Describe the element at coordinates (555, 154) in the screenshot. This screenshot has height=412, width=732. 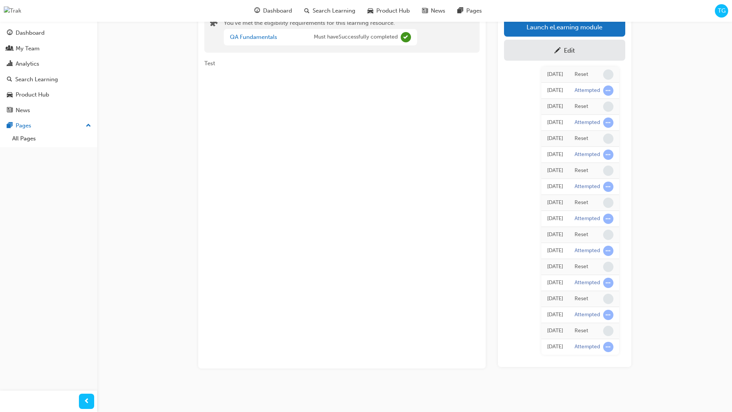
I see `div: Mon Sep 08 2025 11:07:08 GMT+0800 (Philippine Standard Time)` at that location.